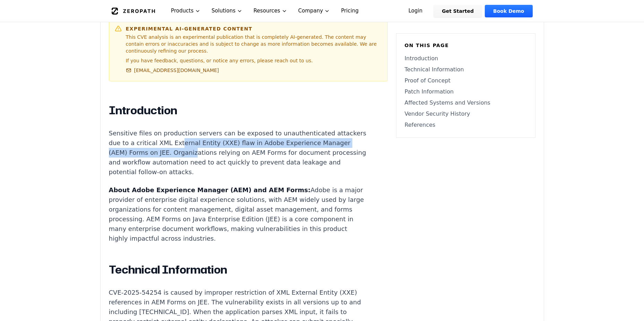 This screenshot has width=644, height=321. What do you see at coordinates (466, 46) in the screenshot?
I see `h6: On this page` at bounding box center [466, 46].